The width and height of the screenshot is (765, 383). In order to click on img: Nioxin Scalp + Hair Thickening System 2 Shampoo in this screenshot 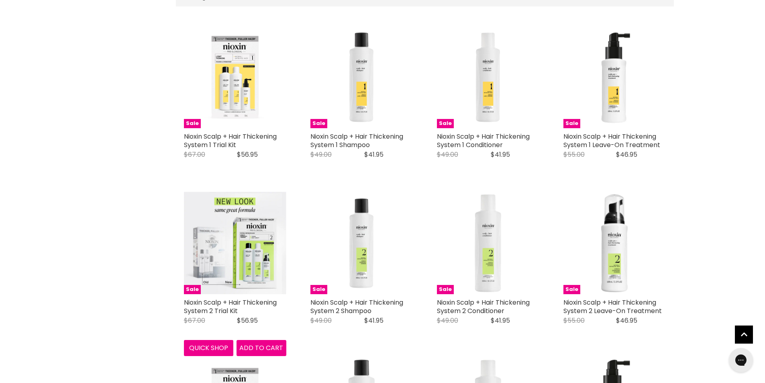, I will do `click(361, 243)`.